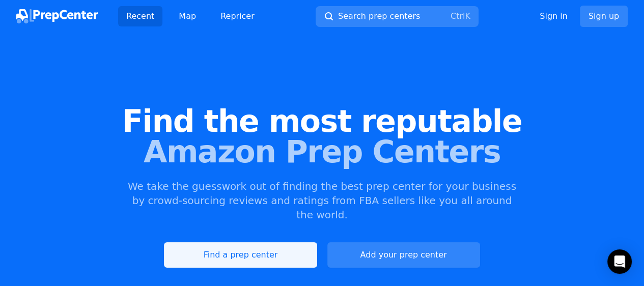  Describe the element at coordinates (379, 16) in the screenshot. I see `span: Search prep centers` at that location.